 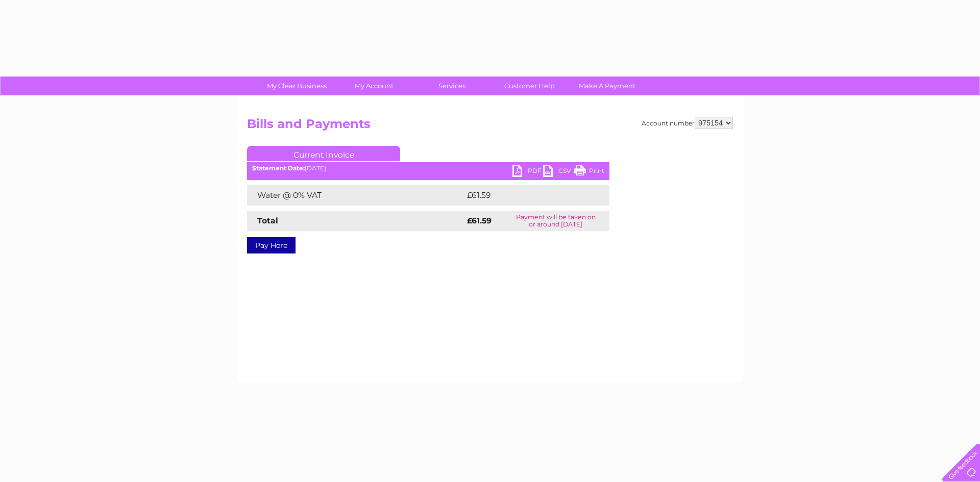 I want to click on a: Print, so click(x=589, y=172).